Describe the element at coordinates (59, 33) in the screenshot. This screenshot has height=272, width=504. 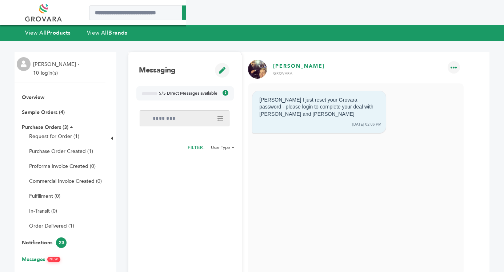
I see `strong: Products` at that location.